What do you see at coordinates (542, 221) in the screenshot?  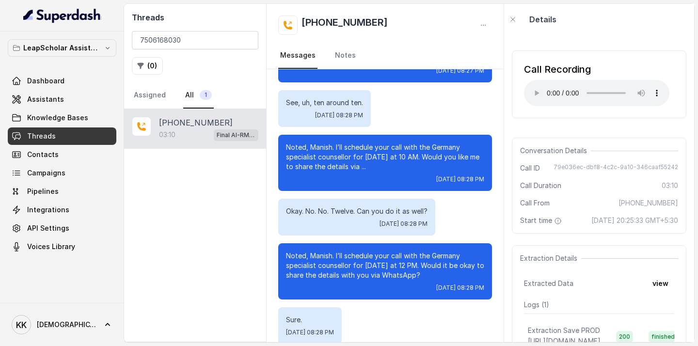 I see `span: Start time` at bounding box center [542, 221].